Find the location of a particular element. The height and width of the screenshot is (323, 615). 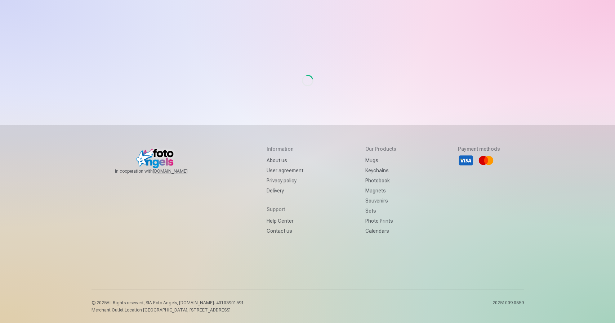

a: Privacy policy is located at coordinates (285, 181).